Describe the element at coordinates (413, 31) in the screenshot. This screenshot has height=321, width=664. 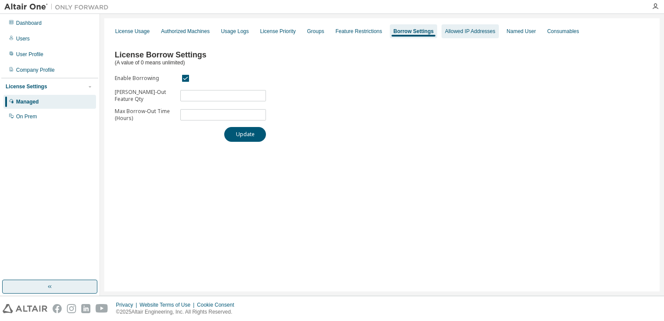
I see `div: Borrow Settings` at that location.